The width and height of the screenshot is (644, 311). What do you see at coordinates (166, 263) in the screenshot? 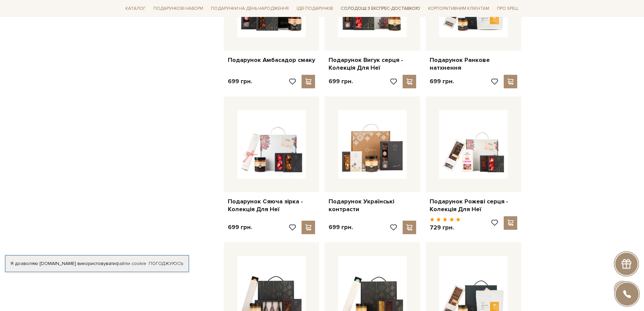
I see `a: Погоджуюсь` at bounding box center [166, 263].